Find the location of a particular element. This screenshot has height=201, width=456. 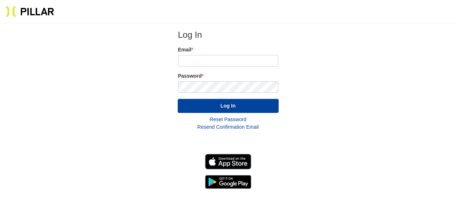

img: Get it on Google Play is located at coordinates (228, 182).